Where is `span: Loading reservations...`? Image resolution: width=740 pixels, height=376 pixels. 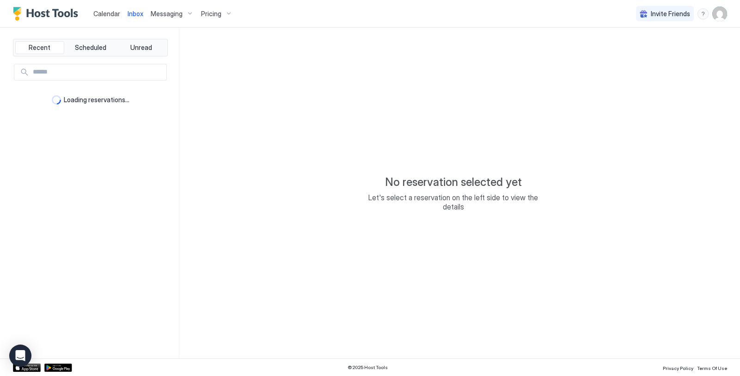
span: Loading reservations... is located at coordinates (97, 100).